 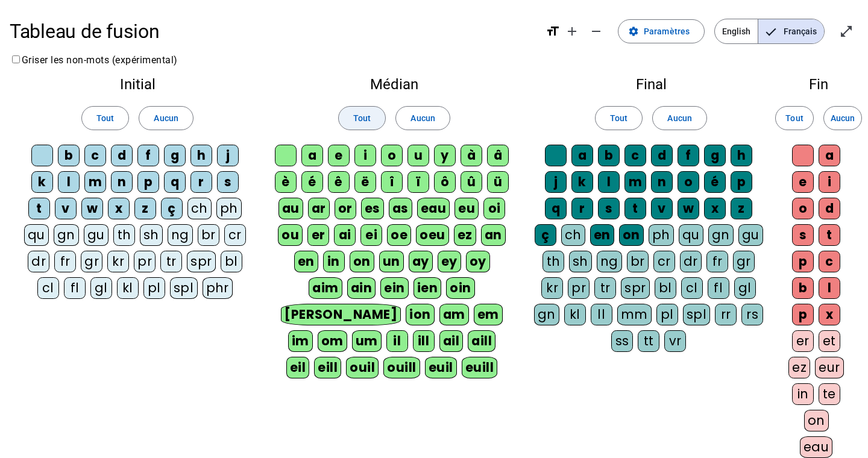 I want to click on div: ç, so click(x=545, y=235).